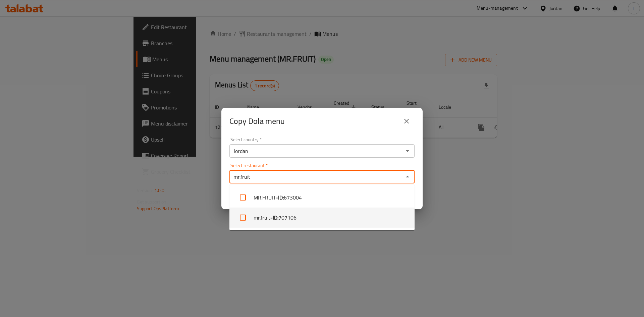 Image resolution: width=644 pixels, height=317 pixels. I want to click on li: mr.fruit, so click(322, 218).